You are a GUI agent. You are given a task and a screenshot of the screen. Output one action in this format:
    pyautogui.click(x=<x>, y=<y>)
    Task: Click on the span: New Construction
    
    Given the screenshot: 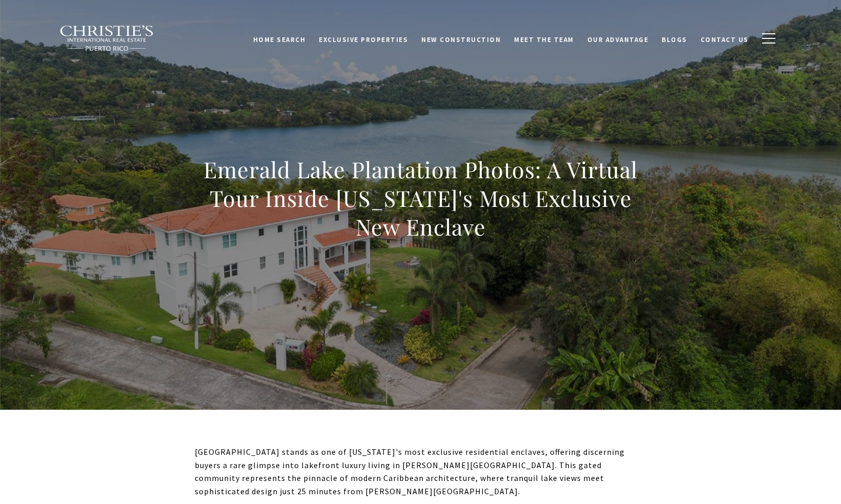 What is the action you would take?
    pyautogui.click(x=460, y=37)
    